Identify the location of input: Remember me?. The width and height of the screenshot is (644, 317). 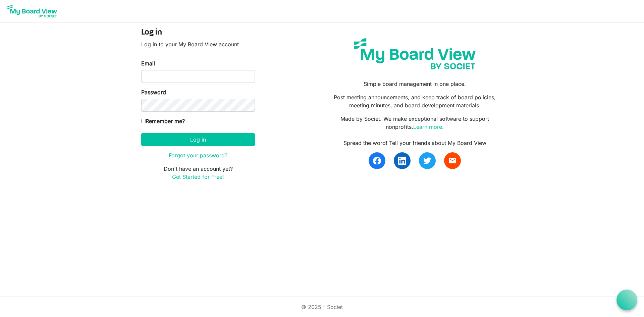
(143, 121).